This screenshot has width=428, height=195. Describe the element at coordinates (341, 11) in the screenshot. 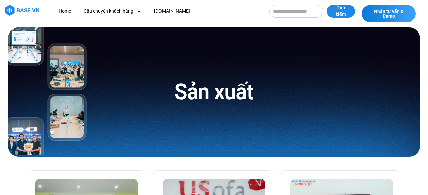

I see `button: Tìm kiếm` at that location.